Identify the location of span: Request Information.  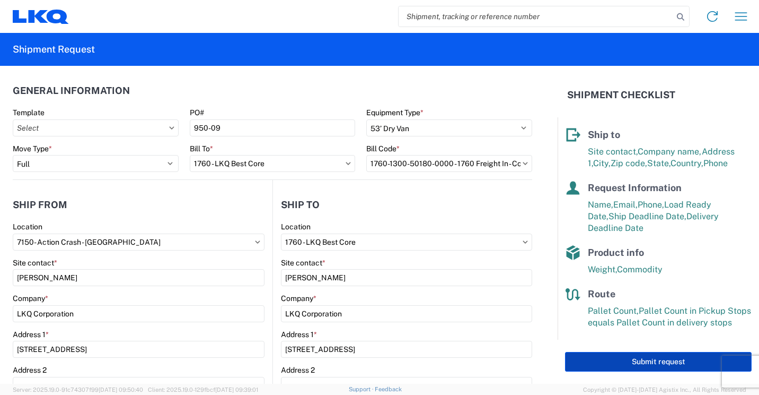
(635, 187).